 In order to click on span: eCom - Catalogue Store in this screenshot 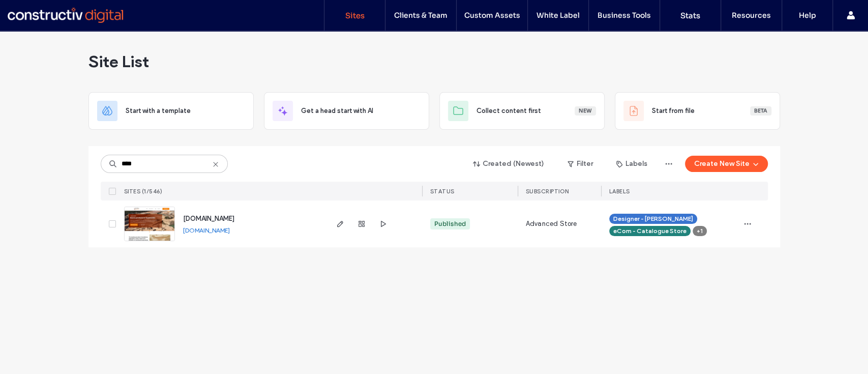, I will do `click(650, 231)`.